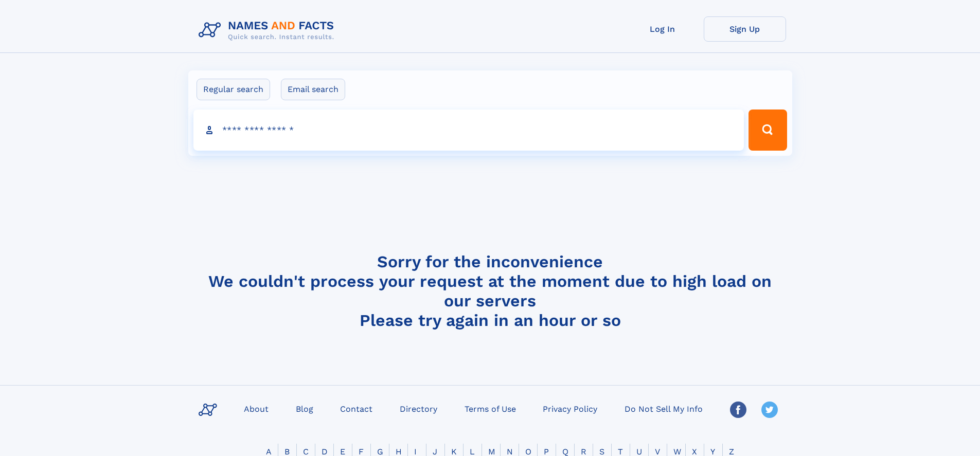 This screenshot has height=456, width=980. I want to click on img: Facebook, so click(738, 410).